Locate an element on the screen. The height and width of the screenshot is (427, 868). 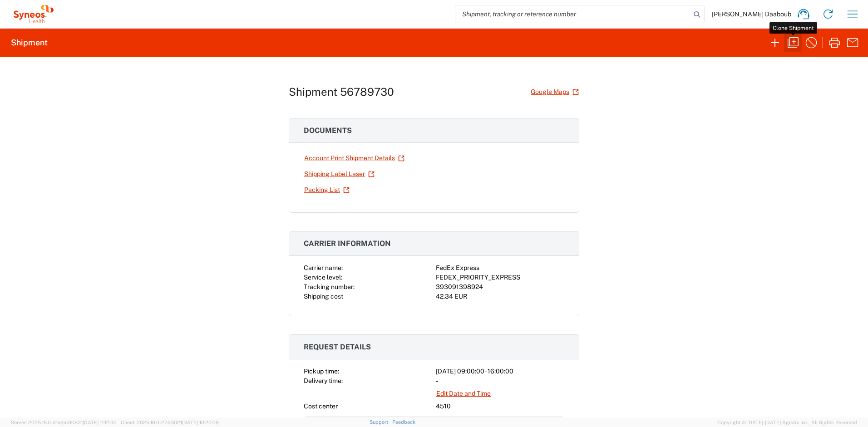
a: Edit Date and Time is located at coordinates (463, 393).